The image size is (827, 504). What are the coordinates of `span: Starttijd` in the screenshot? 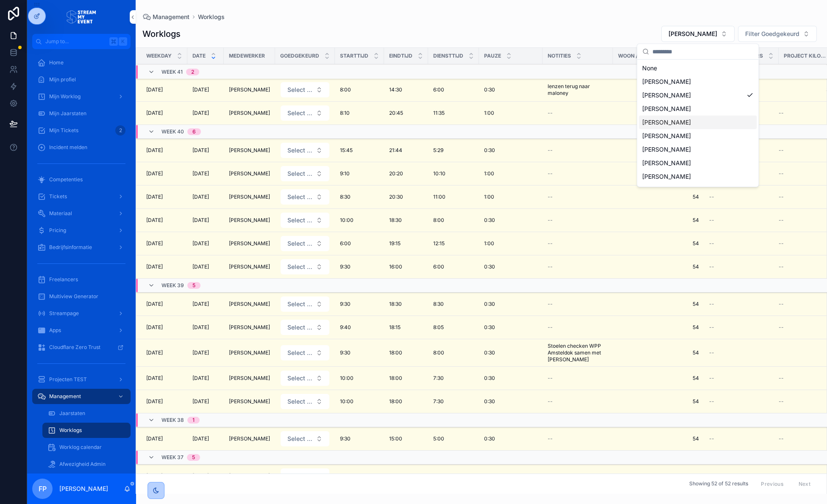 It's located at (354, 56).